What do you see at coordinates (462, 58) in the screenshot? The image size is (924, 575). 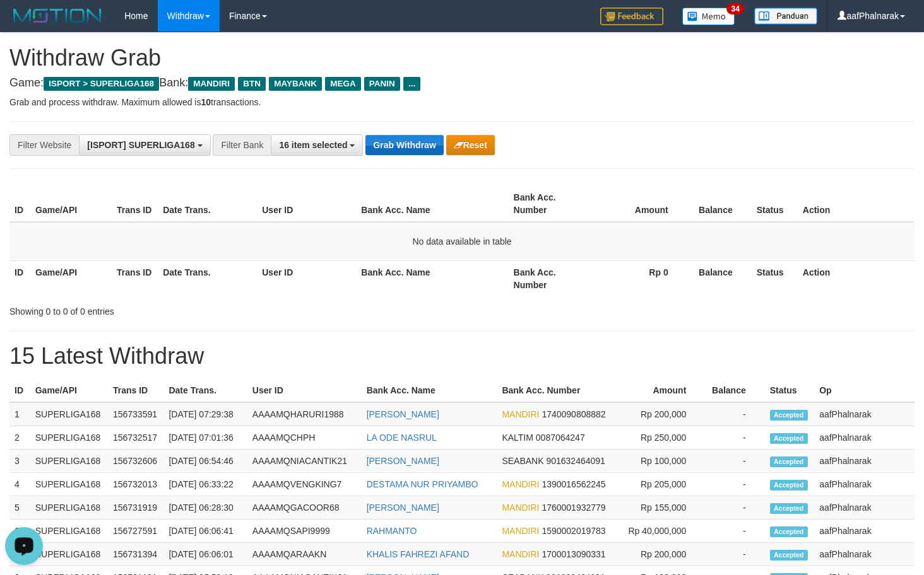 I see `h1: Withdraw Grab` at bounding box center [462, 58].